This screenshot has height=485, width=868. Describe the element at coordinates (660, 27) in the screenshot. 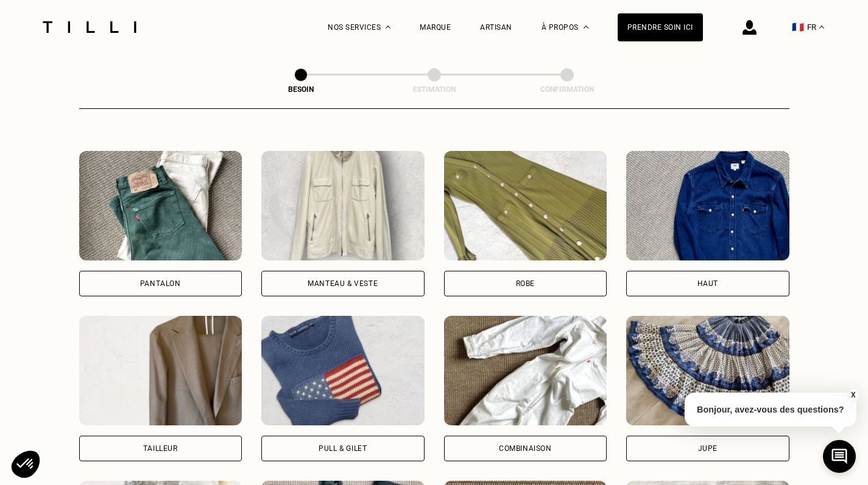

I see `a: Prendre soin ici` at that location.